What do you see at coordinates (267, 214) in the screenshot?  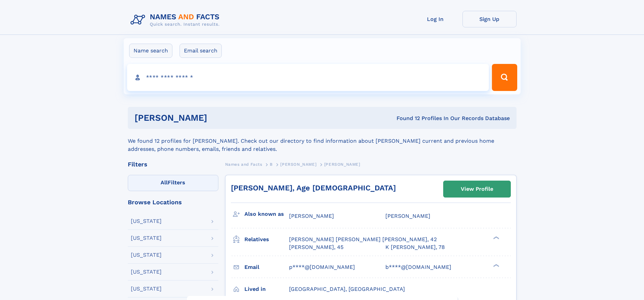 I see `h3: Also known as` at bounding box center [267, 214].